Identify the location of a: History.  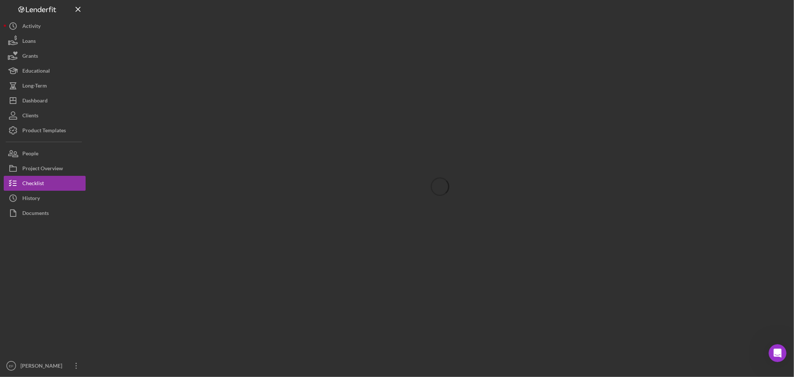
(45, 198).